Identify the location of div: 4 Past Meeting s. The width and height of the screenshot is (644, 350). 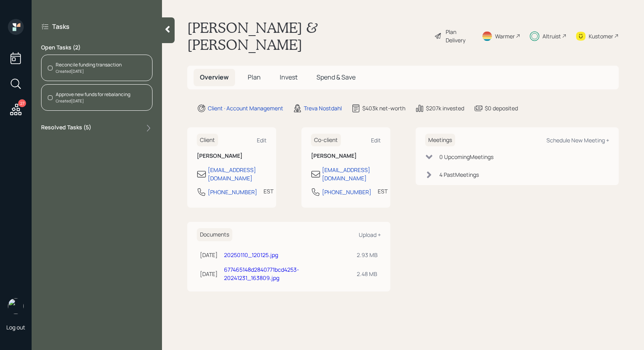
(459, 174).